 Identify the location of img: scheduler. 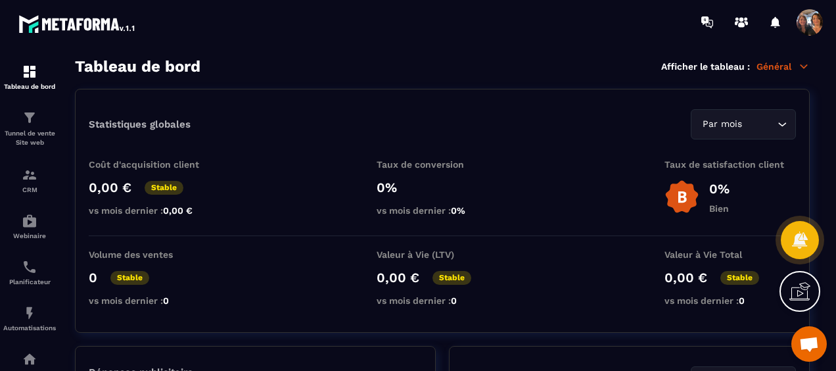
(30, 267).